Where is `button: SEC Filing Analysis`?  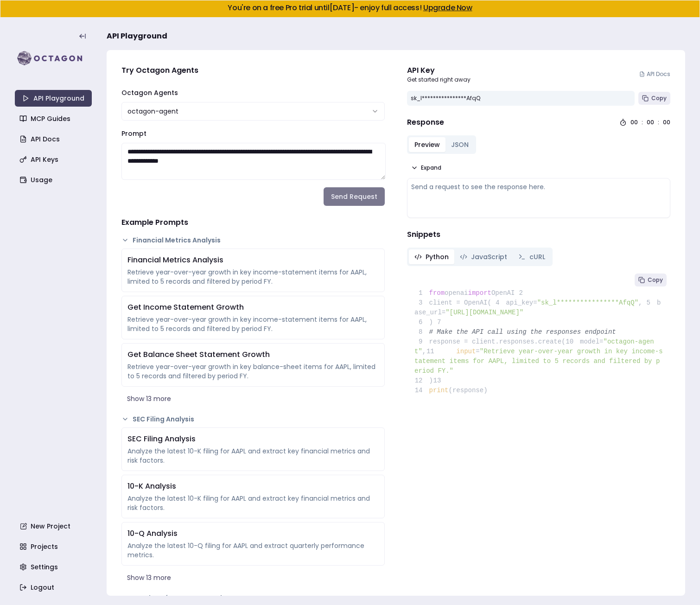 button: SEC Filing Analysis is located at coordinates (253, 419).